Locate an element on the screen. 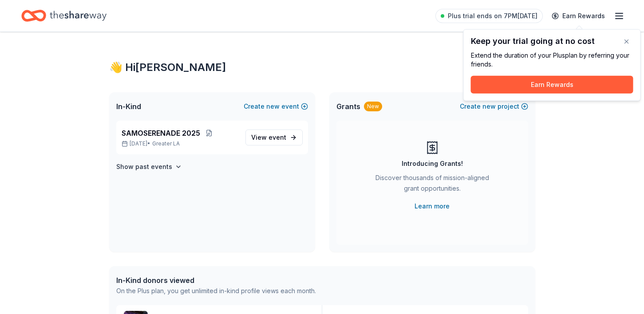 The height and width of the screenshot is (314, 644). button: Createnewevent is located at coordinates (276, 107).